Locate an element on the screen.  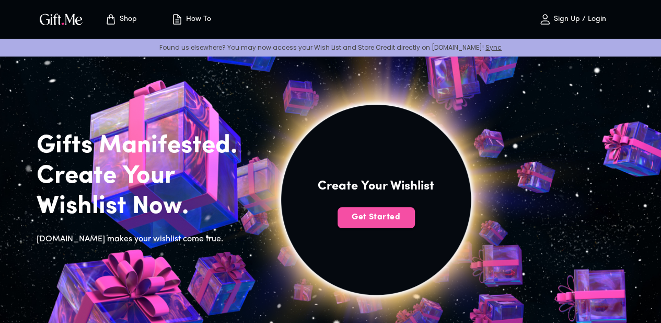
img: GiftMe Logo is located at coordinates (61, 19).